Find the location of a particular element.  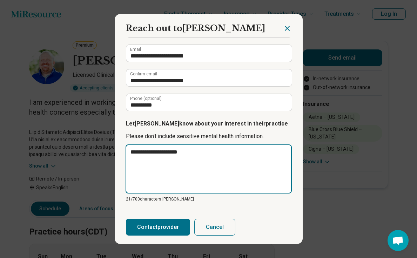

label: Confirm email is located at coordinates (143, 74).